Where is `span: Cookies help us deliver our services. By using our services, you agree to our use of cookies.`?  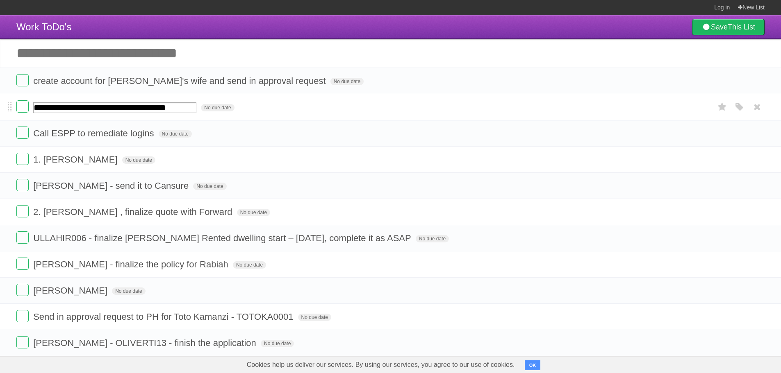
span: Cookies help us deliver our services. By using our services, you agree to our use of cookies. is located at coordinates (381, 365).